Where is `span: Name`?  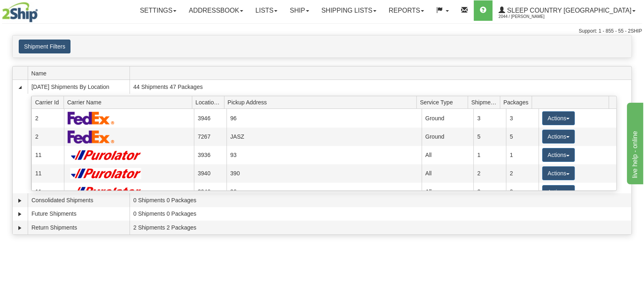
span: Name is located at coordinates (80, 73).